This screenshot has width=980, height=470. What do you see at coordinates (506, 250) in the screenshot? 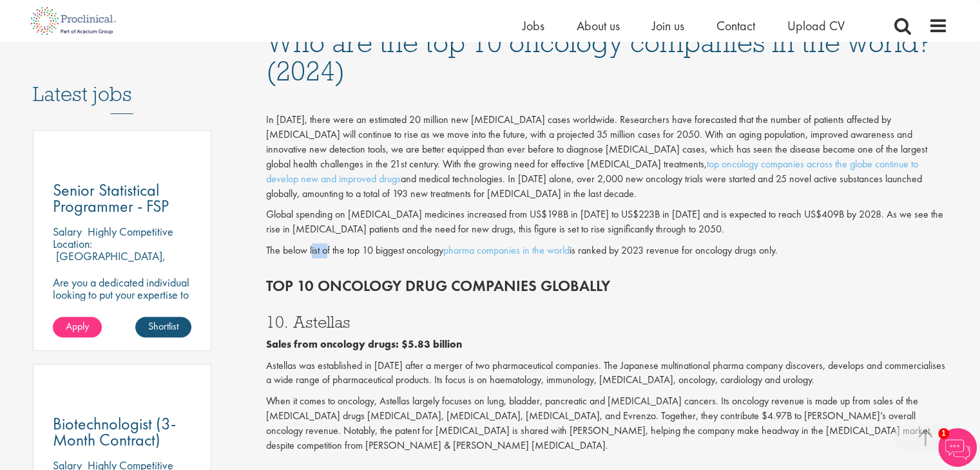
I see `a: pharma companies in the world` at bounding box center [506, 250].